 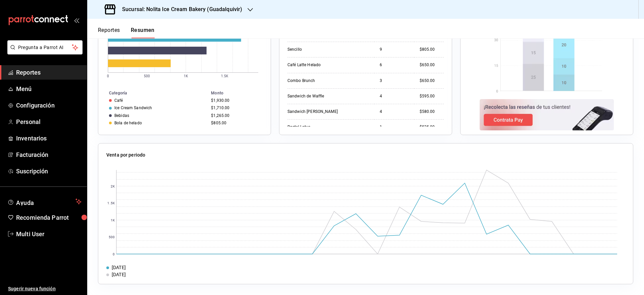 I want to click on a: Pregunta a Parrot AI, so click(x=44, y=52).